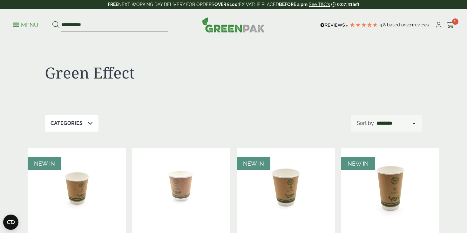 The image size is (467, 233). What do you see at coordinates (113, 4) in the screenshot?
I see `strong: FREE` at bounding box center [113, 4].